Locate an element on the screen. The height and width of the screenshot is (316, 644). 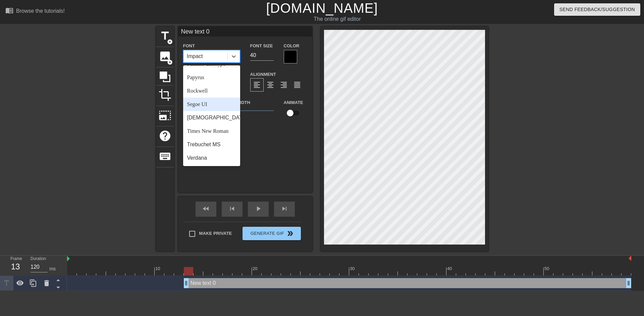
label: Font Size is located at coordinates (262, 46).